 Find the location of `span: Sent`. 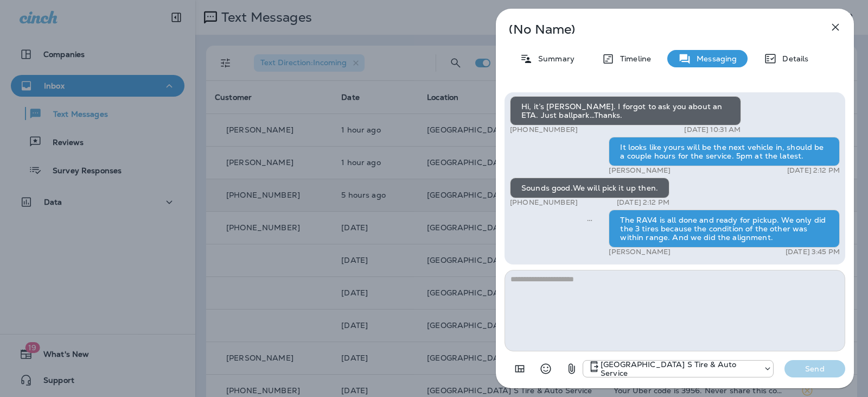

span: Sent is located at coordinates (590, 219).